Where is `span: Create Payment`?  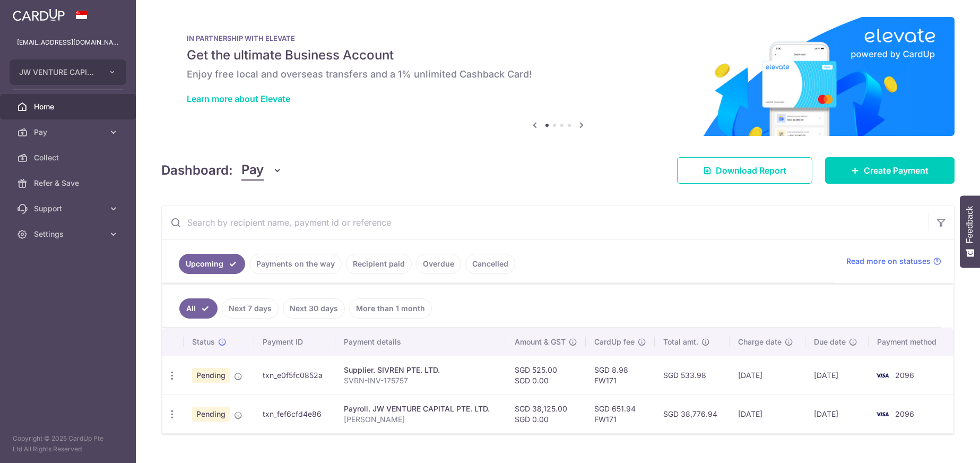
span: Create Payment is located at coordinates (896, 170).